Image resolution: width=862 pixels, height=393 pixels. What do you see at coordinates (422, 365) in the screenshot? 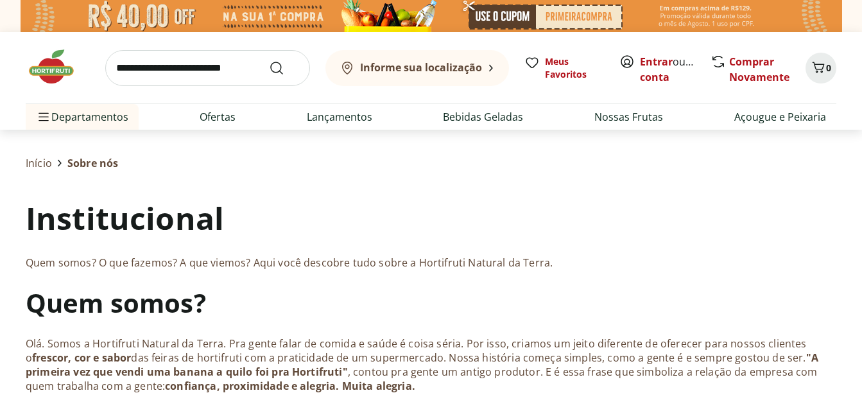
I see `strong: "A primeira vez que vendi uma banana a quilo foi pra Hortifruti"` at bounding box center [422, 365].